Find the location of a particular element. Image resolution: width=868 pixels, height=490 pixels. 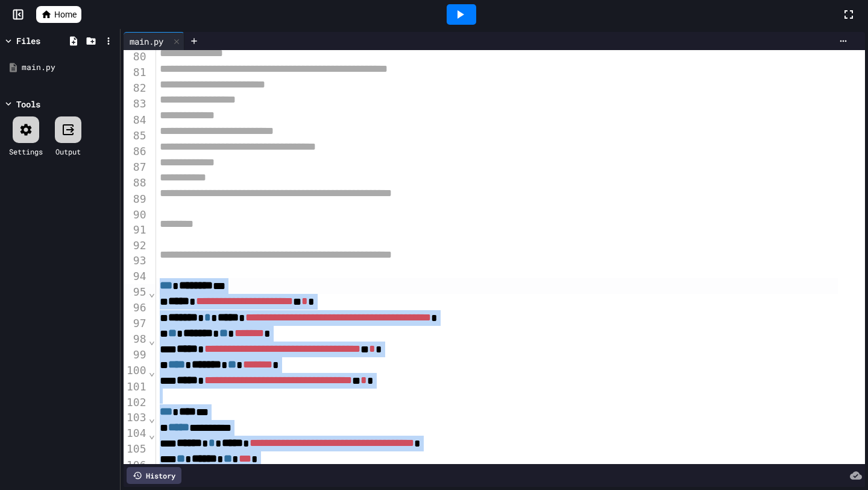

div: 82 is located at coordinates (136, 88).